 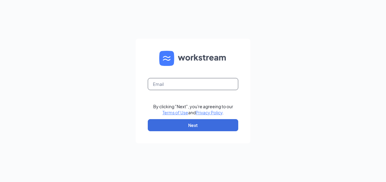 I want to click on a: Privacy Policy, so click(x=209, y=112).